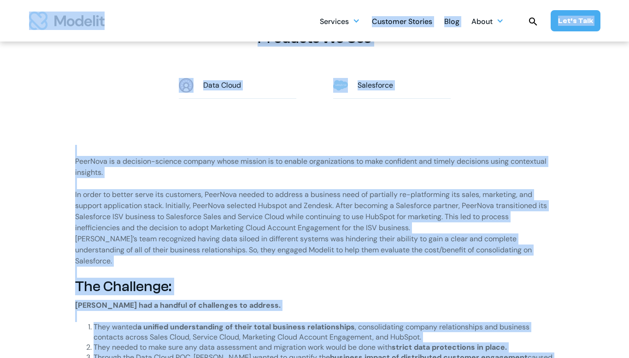 This screenshot has height=358, width=629. What do you see at coordinates (67, 21) in the screenshot?
I see `a: home` at bounding box center [67, 21].